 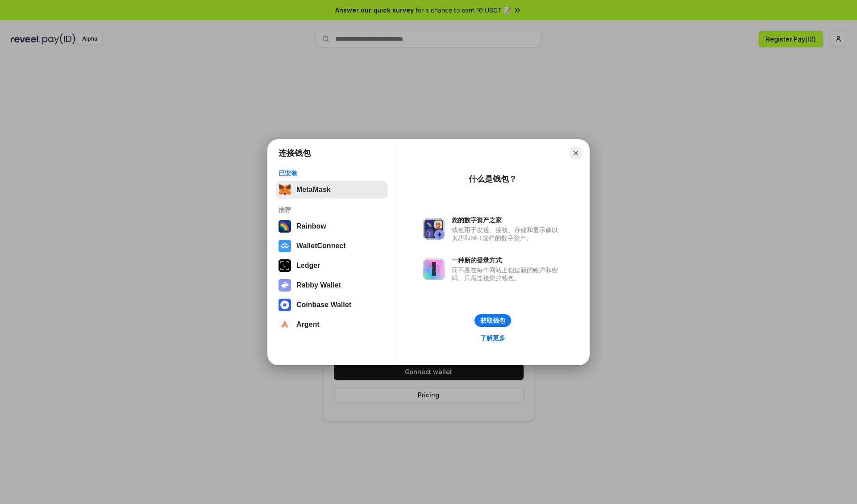 What do you see at coordinates (332, 226) in the screenshot?
I see `button: Rainbow` at bounding box center [332, 226].